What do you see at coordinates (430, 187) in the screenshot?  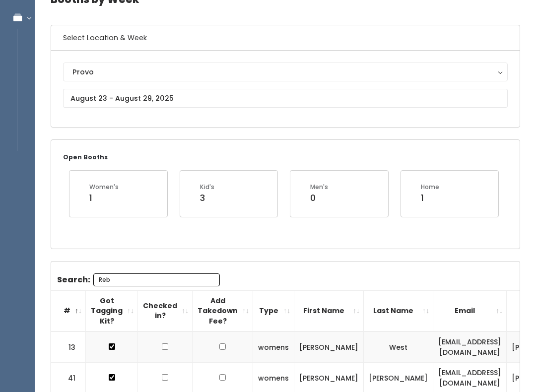 I see `div: Home` at bounding box center [430, 187].